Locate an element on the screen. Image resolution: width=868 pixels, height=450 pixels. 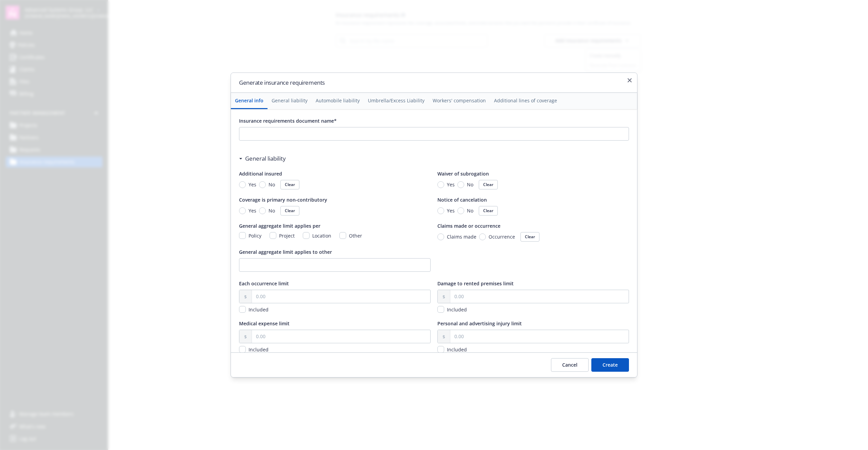
label: Location is located at coordinates (322, 236).